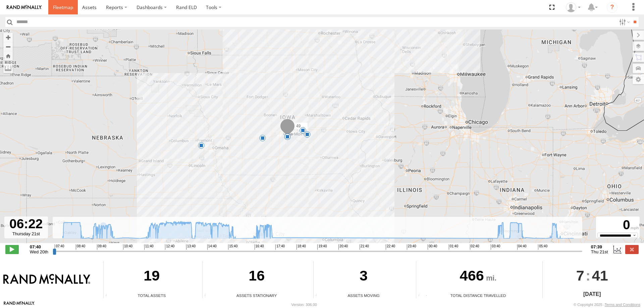 The height and width of the screenshot is (308, 644). What do you see at coordinates (475, 248) in the screenshot?
I see `span: 02:40` at bounding box center [475, 248].